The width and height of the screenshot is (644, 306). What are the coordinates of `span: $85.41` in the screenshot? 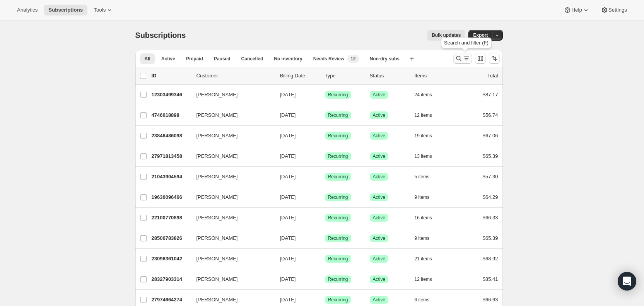 It's located at (490, 279).